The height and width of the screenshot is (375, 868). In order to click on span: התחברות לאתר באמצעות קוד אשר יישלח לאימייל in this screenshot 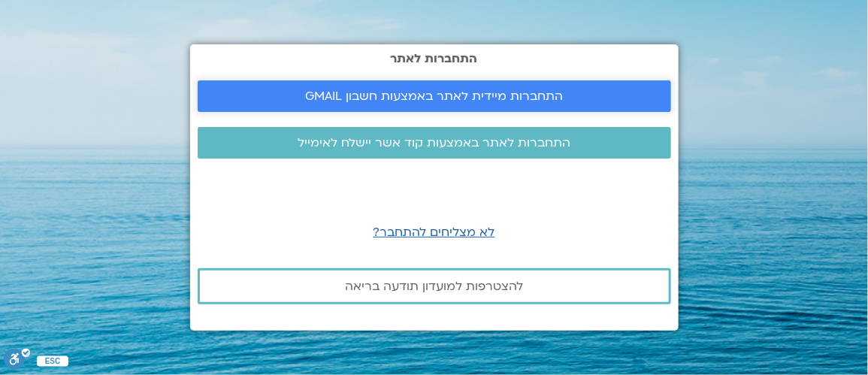, I will do `click(433, 143)`.